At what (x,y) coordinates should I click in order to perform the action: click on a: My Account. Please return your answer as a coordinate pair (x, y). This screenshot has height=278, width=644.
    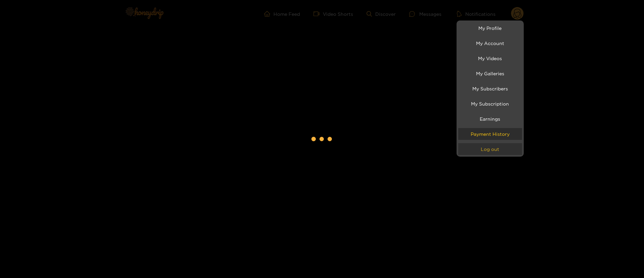
    Looking at the image, I should click on (490, 43).